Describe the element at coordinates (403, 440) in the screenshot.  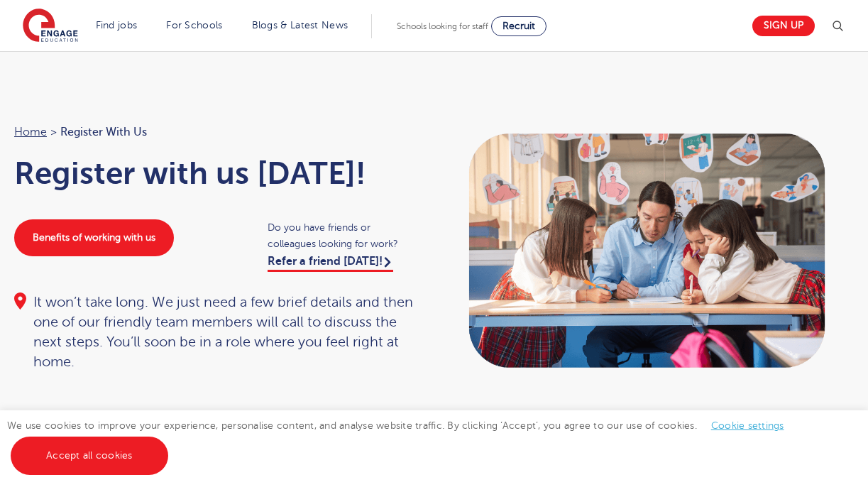
I see `span: We use cookies to improve your experience, personalise content, and analyse website traffic. By c...` at that location.